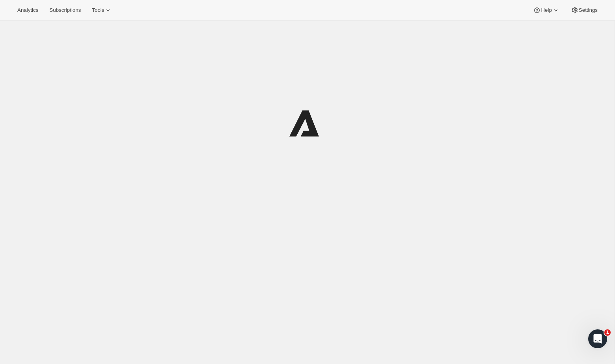 The width and height of the screenshot is (615, 364). What do you see at coordinates (65, 10) in the screenshot?
I see `button: Subscriptions` at bounding box center [65, 10].